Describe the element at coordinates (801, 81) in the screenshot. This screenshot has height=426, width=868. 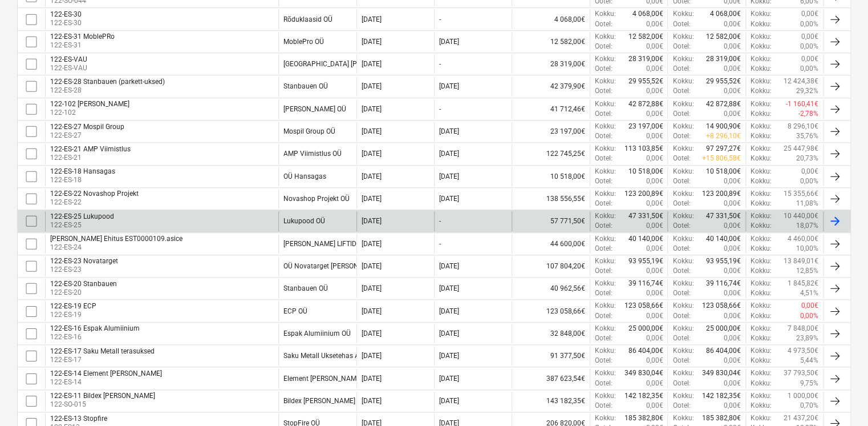
I see `p: 12 424,38€` at that location.